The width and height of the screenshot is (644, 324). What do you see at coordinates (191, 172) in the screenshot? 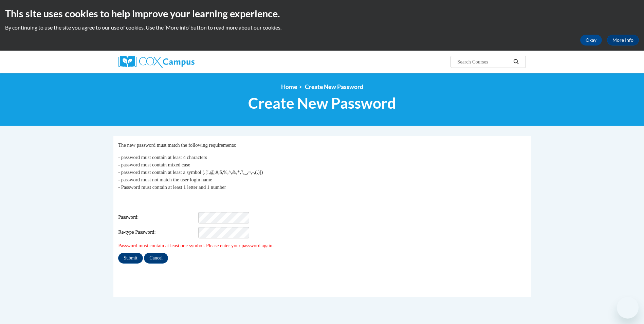
I see `span: - password must contain at least 4 characters - password must contain mixed case - password must ...` at bounding box center [191, 172].